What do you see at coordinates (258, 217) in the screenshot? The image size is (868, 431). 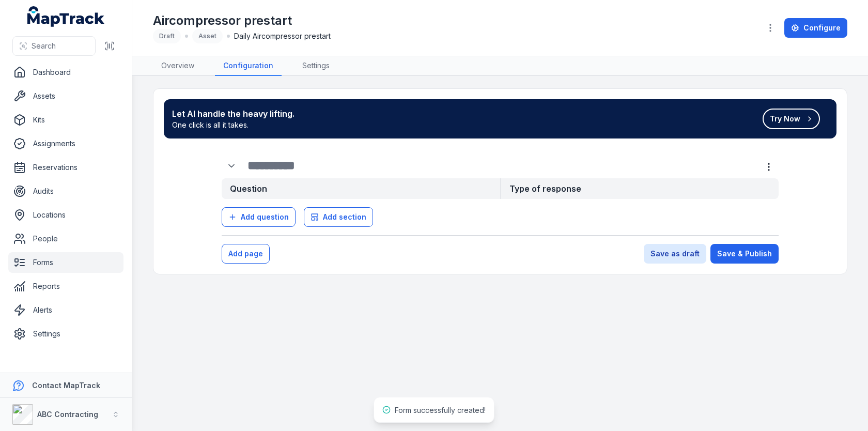 I see `button: Add question` at bounding box center [258, 217].